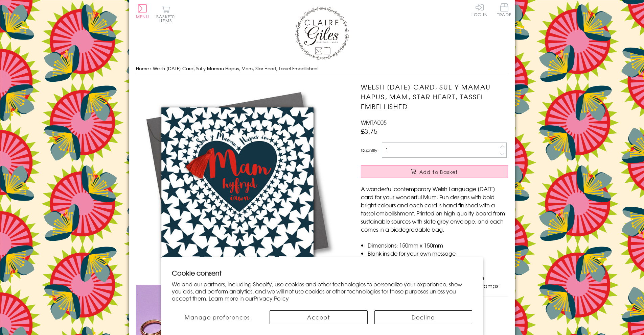 This screenshot has width=644, height=335. I want to click on span: £3.75, so click(369, 131).